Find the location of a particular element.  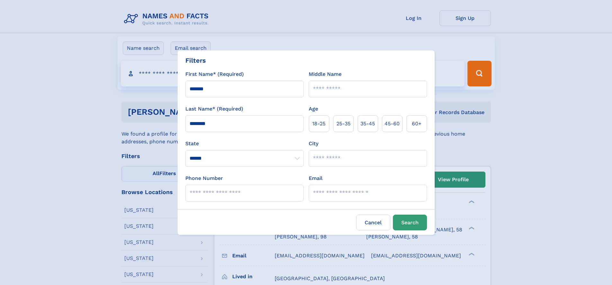

span: 45‑60 is located at coordinates (392, 124).